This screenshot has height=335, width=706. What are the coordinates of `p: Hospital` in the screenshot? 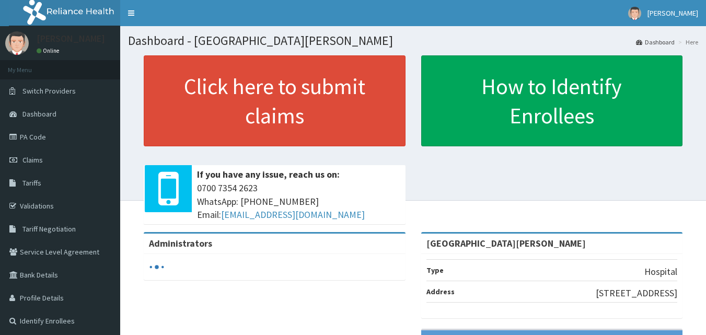 It's located at (661, 272).